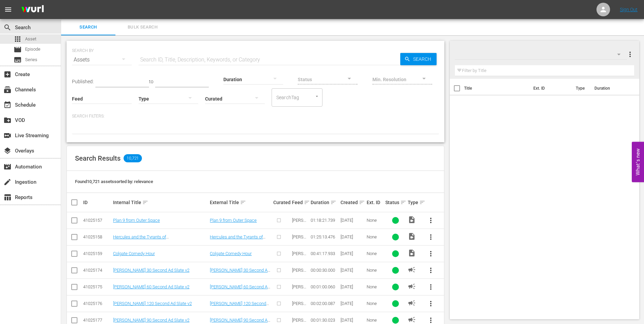 Image resolution: width=644 pixels, height=324 pixels. I want to click on a: Sign Out, so click(628, 10).